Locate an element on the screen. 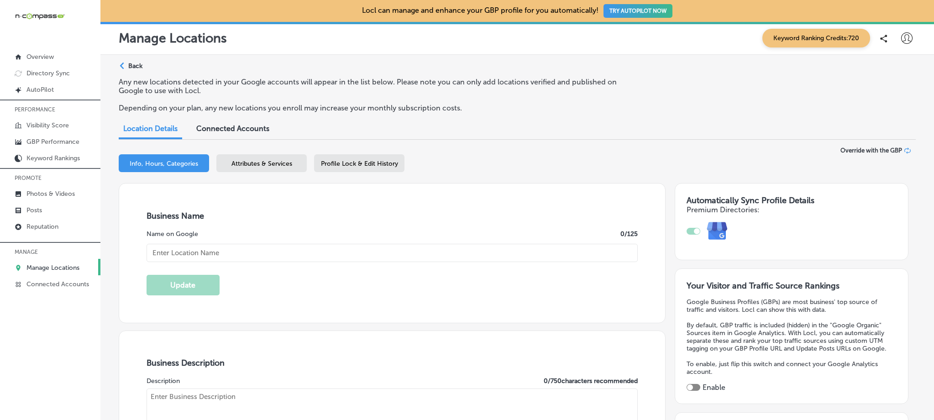 Image resolution: width=934 pixels, height=420 pixels. h3: Business Name is located at coordinates (392, 216).